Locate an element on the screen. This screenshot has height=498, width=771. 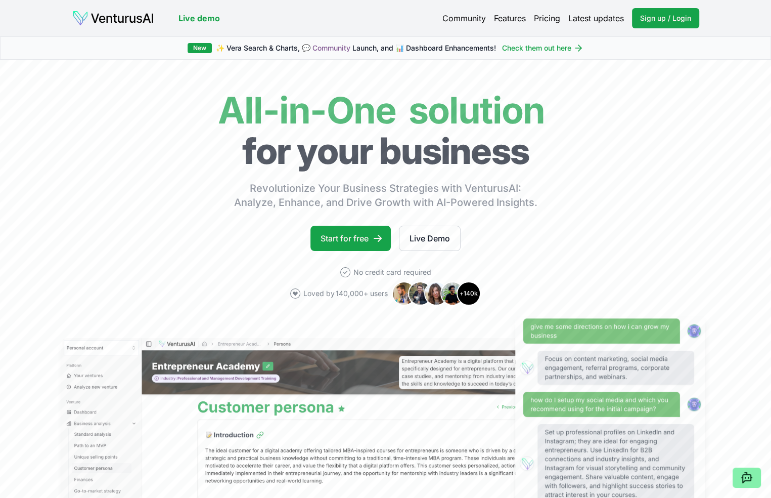
img: Avatar 1 is located at coordinates (404, 293).